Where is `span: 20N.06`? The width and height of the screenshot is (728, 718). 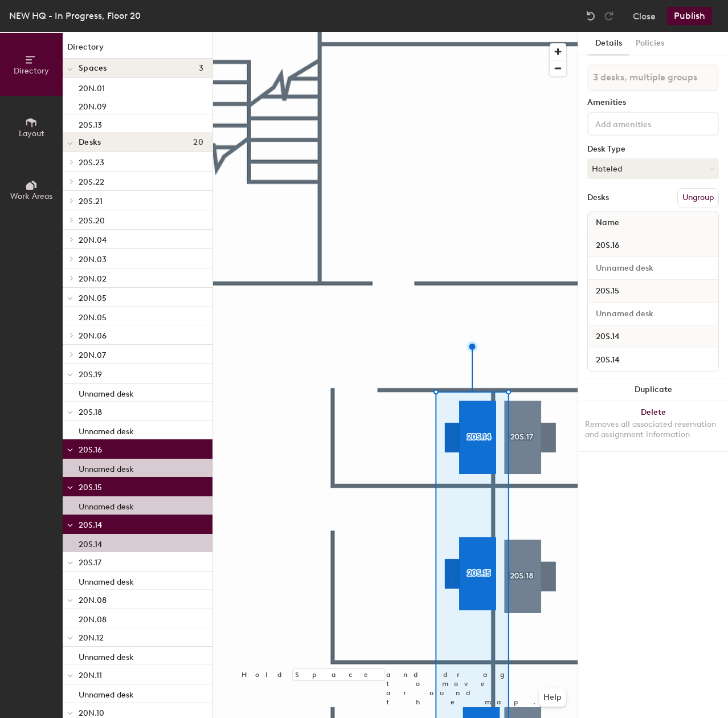 span: 20N.06 is located at coordinates (92, 335).